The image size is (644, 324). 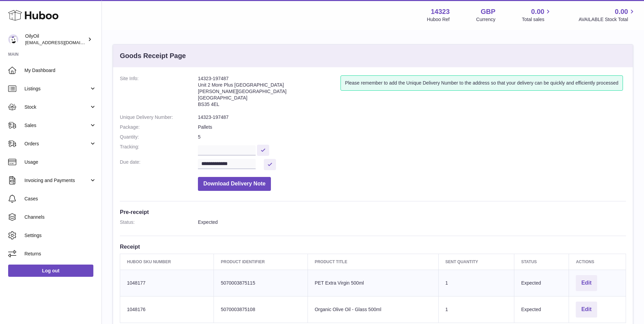 What do you see at coordinates (153, 55) in the screenshot?
I see `h3: Goods Receipt Page` at bounding box center [153, 55].